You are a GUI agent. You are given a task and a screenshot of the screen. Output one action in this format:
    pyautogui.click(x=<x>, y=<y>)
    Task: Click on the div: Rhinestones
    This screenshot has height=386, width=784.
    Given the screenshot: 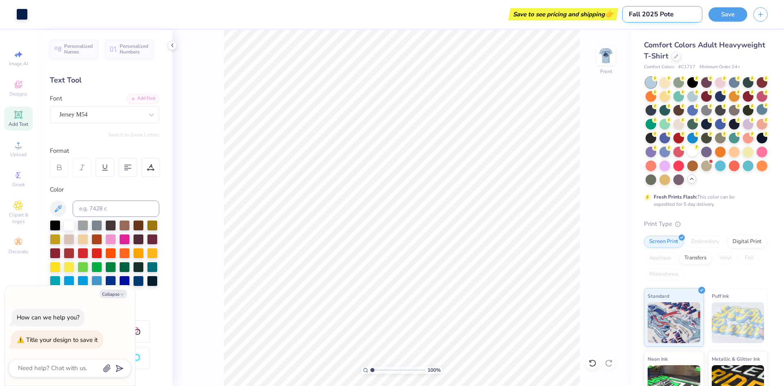 What is the action you would take?
    pyautogui.click(x=664, y=274)
    